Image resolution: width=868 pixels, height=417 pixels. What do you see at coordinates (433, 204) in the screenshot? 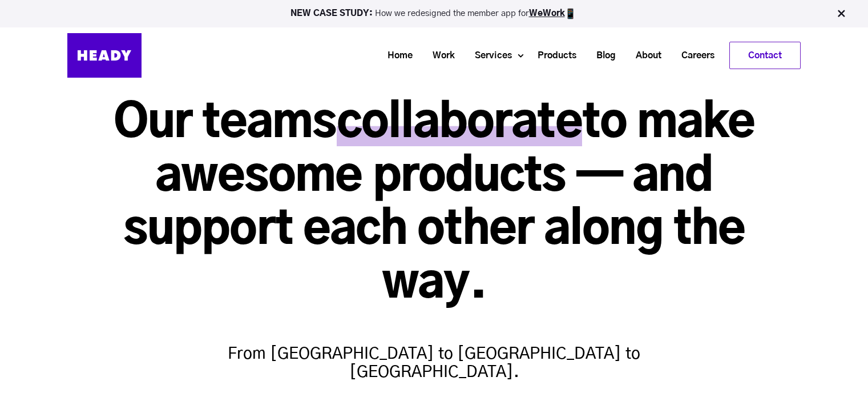
I see `h1: Our teams to make awesome products — and support each other along the way.` at bounding box center [433, 204].